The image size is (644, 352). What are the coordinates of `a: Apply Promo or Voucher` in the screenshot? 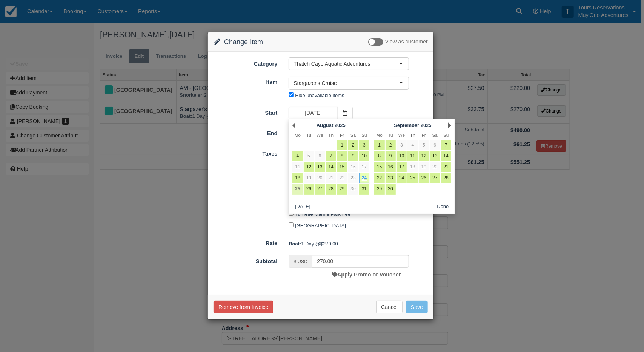 It's located at (366, 275).